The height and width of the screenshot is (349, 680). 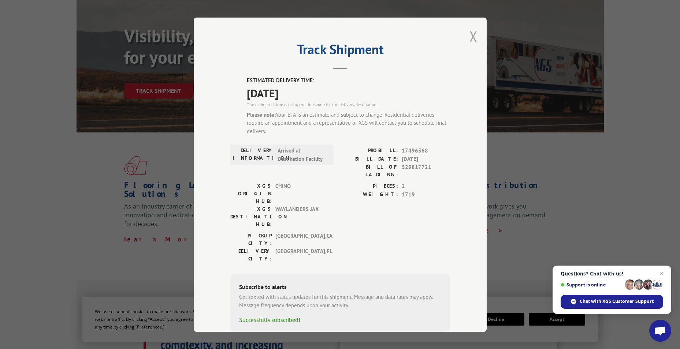 I want to click on span: 2, so click(x=426, y=186).